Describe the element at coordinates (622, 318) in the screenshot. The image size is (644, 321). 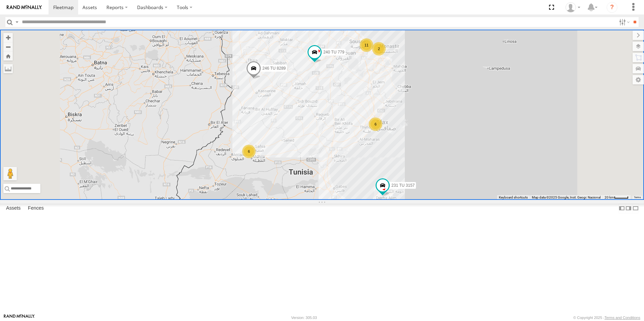
I see `a: Terms and Conditions` at that location.